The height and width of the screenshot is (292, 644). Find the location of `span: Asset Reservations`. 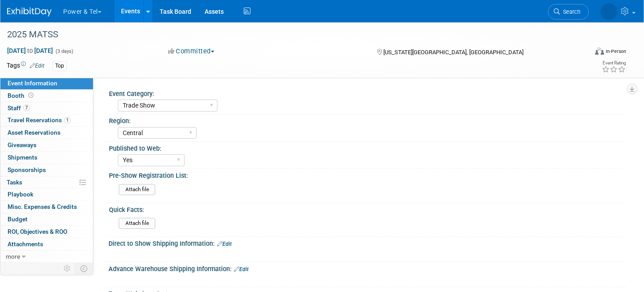

span: Asset Reservations is located at coordinates (34, 133).